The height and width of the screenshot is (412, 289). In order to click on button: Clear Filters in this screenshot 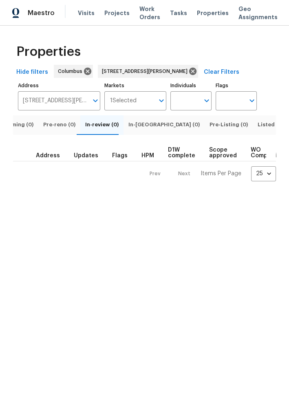, I will do `click(221, 72)`.